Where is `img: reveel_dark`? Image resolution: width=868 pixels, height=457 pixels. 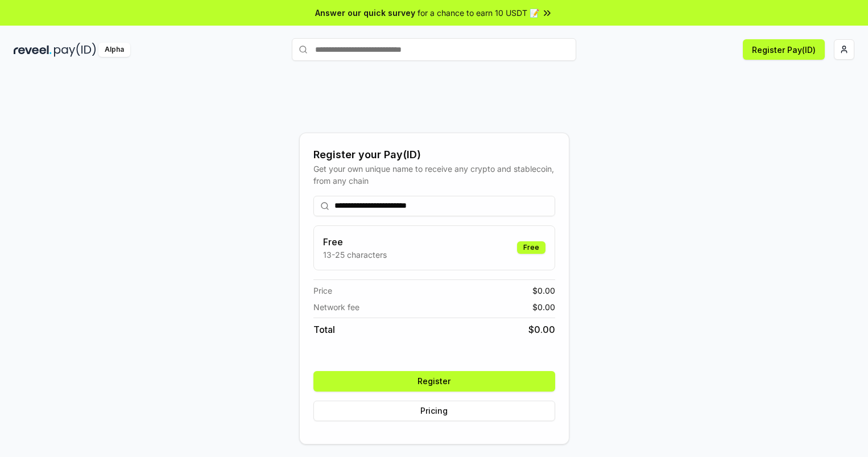
img: reveel_dark is located at coordinates (33, 49).